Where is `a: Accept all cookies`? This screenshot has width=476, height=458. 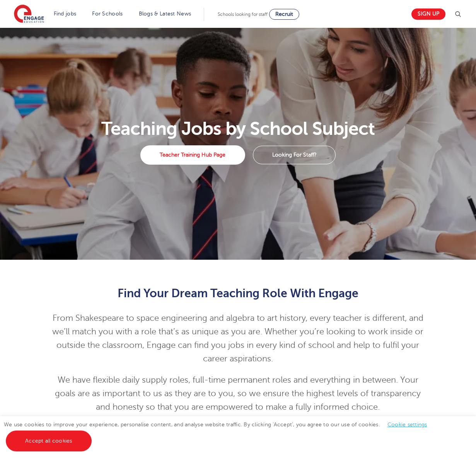
a: Accept all cookies is located at coordinates (49, 441).